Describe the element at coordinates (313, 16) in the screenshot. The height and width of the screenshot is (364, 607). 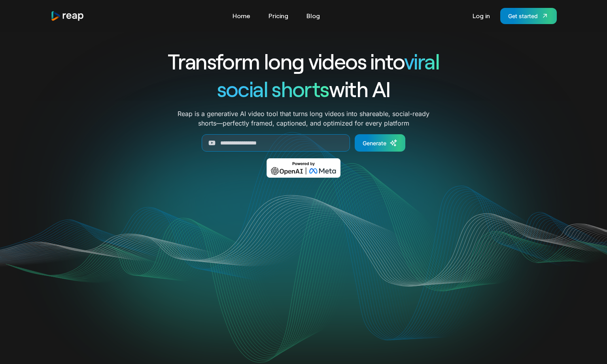
I see `a: Blog` at that location.